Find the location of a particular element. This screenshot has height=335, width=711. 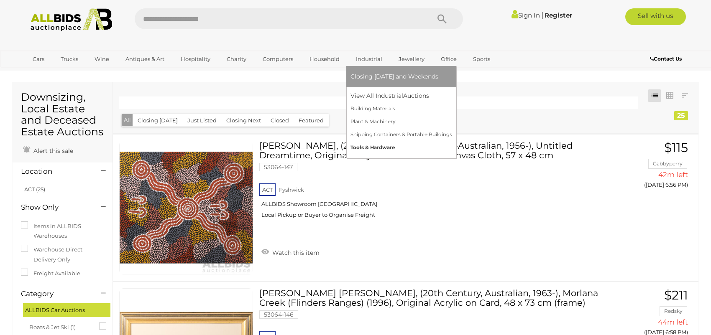

h4: Show Only is located at coordinates (54, 207).